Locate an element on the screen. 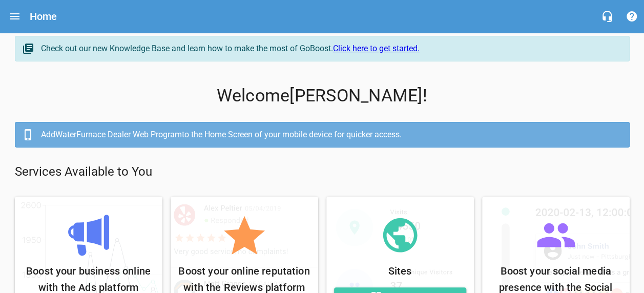  div: Add WaterFurnace Dealer Web Program to the Home Screen of your mobile device for quicker access. is located at coordinates (330, 135).